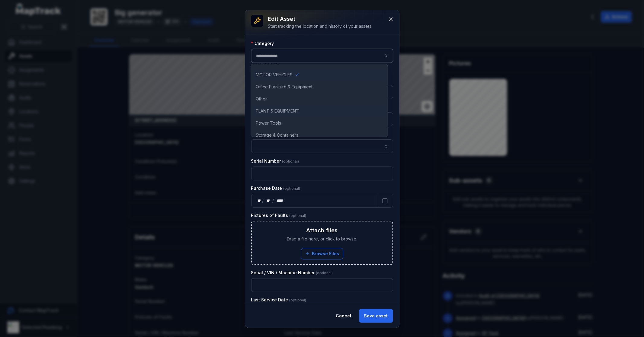 This screenshot has width=644, height=337. Describe the element at coordinates (259, 201) in the screenshot. I see `div: day,` at that location.